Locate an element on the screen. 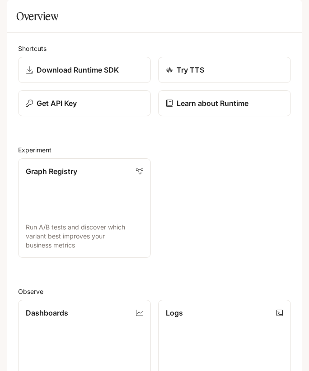 This screenshot has height=371, width=309. p: Dashboards is located at coordinates (47, 313).